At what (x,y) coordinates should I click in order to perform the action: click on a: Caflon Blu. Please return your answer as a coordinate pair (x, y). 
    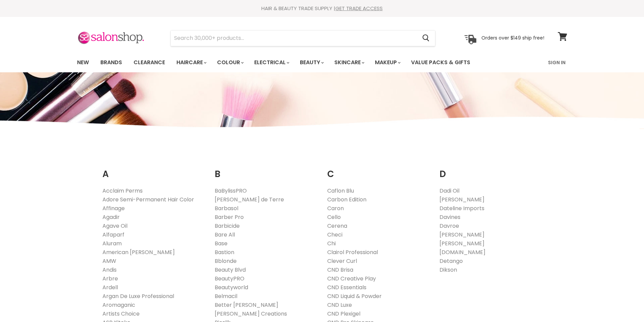
    Looking at the image, I should click on (340, 190).